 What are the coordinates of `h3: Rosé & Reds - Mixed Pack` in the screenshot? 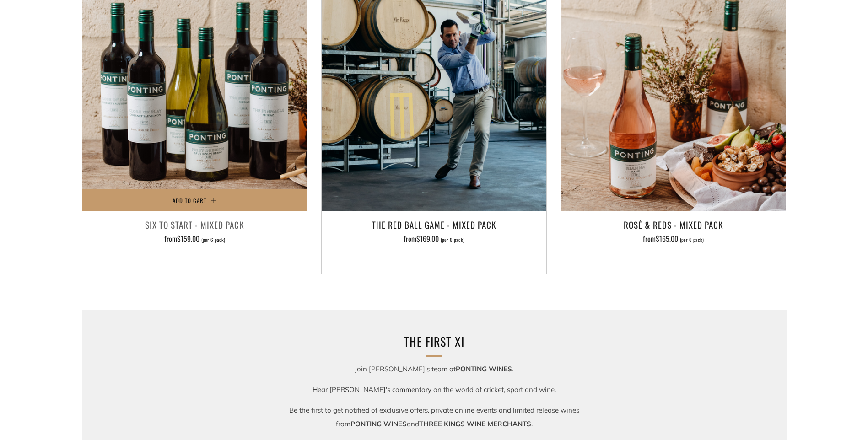 It's located at (674, 224).